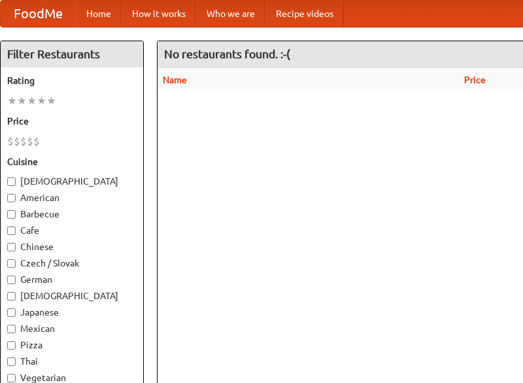 This screenshot has width=523, height=383. I want to click on h5: Cuisine, so click(72, 162).